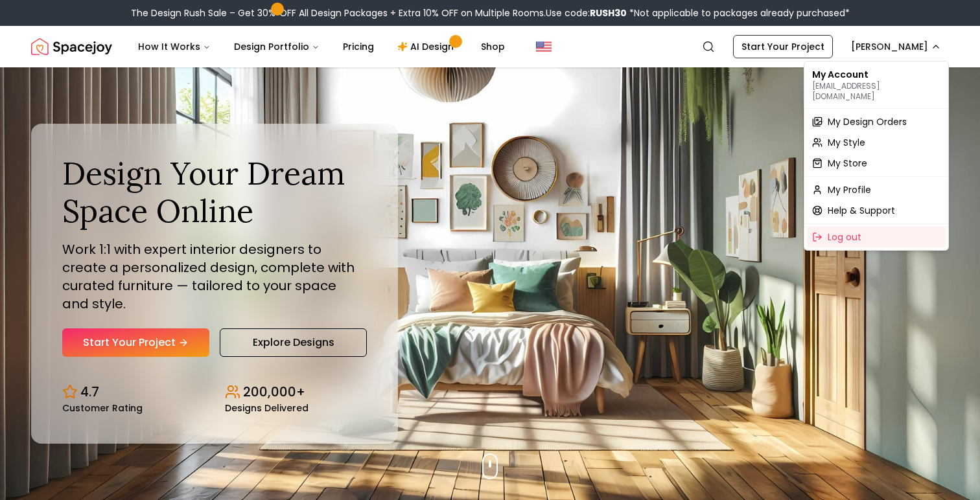  What do you see at coordinates (861, 211) in the screenshot?
I see `span: Help & Support` at bounding box center [861, 211].